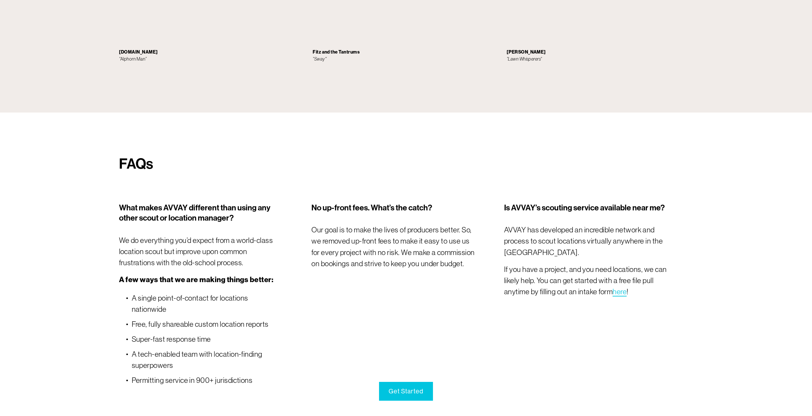 Image resolution: width=812 pixels, height=416 pixels. What do you see at coordinates (201, 213) in the screenshot?
I see `h4: What makes AVVAY different than using any other scout or location manager?` at bounding box center [201, 213].